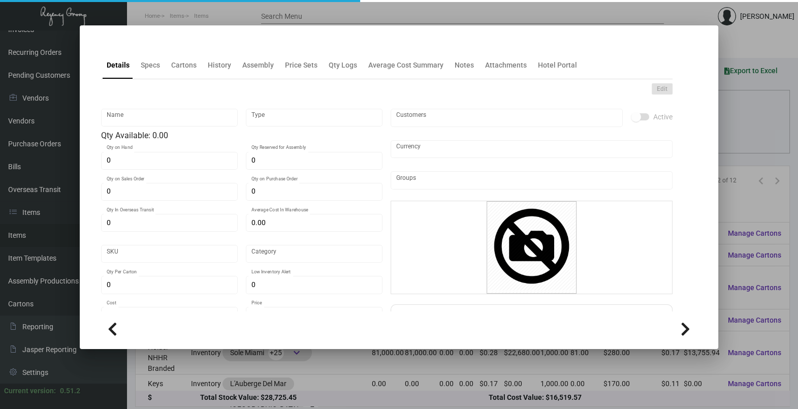 This screenshot has height=409, width=798. I want to click on div: Hotel Portal, so click(557, 65).